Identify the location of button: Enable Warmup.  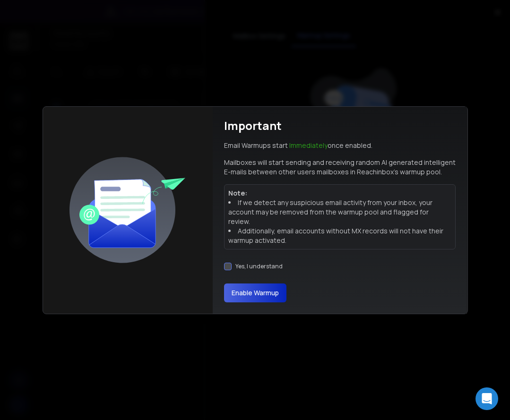
(255, 293).